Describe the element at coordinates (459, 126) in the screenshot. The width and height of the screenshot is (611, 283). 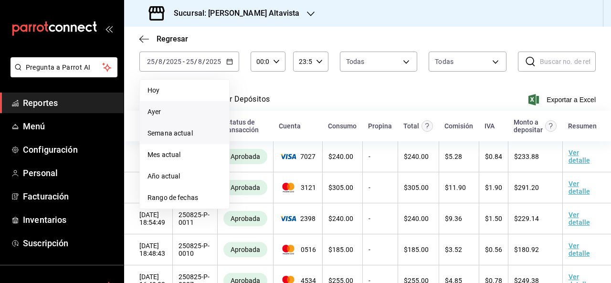
I see `div: Comisión` at that location.